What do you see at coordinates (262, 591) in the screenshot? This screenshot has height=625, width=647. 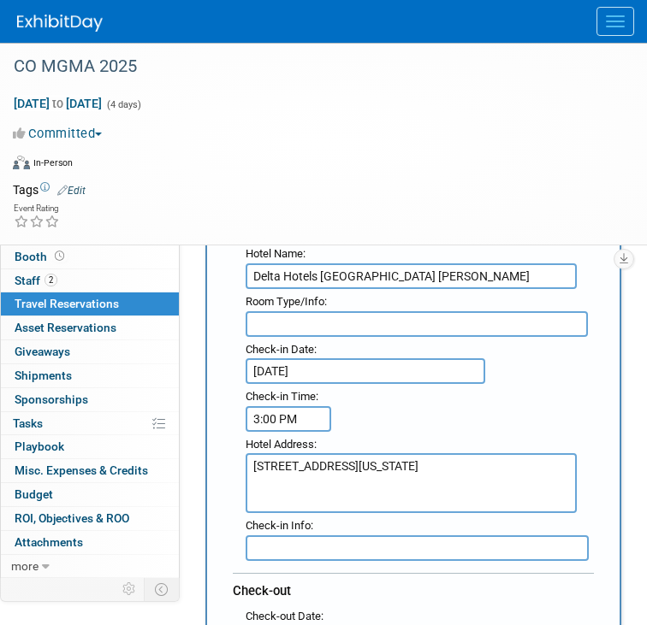 I see `span: Check-out` at bounding box center [262, 591].